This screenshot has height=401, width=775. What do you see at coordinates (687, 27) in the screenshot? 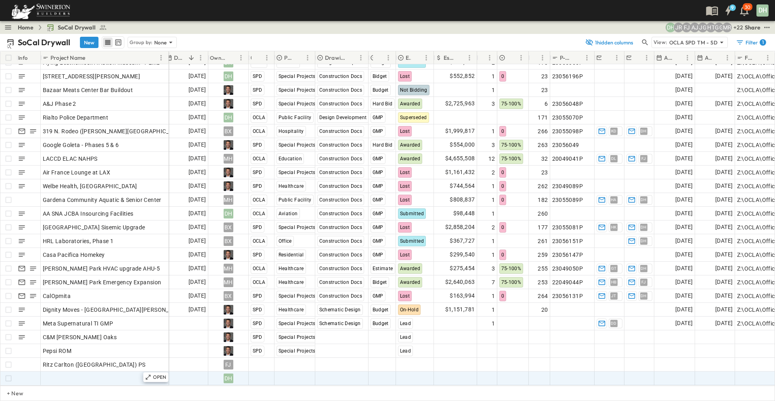
I see `div: Francisco J. Sanchez (frsanchez@swinerton.com)` at bounding box center [687, 27].